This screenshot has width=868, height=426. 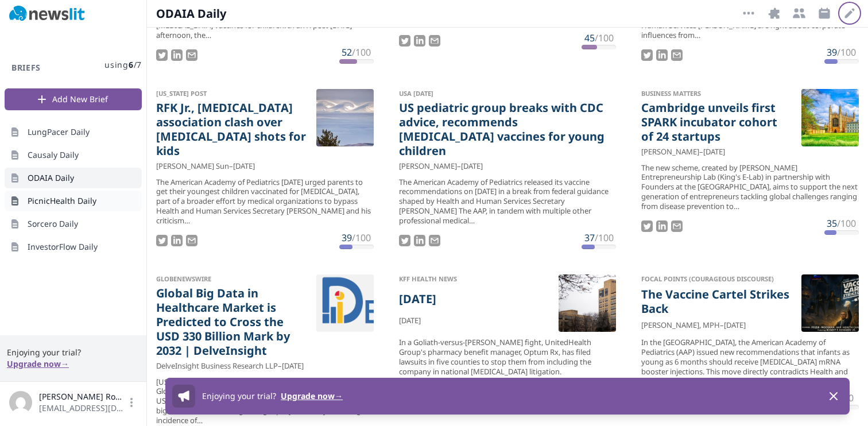 What do you see at coordinates (53, 224) in the screenshot?
I see `span: Sorcero Daily` at bounding box center [53, 224].